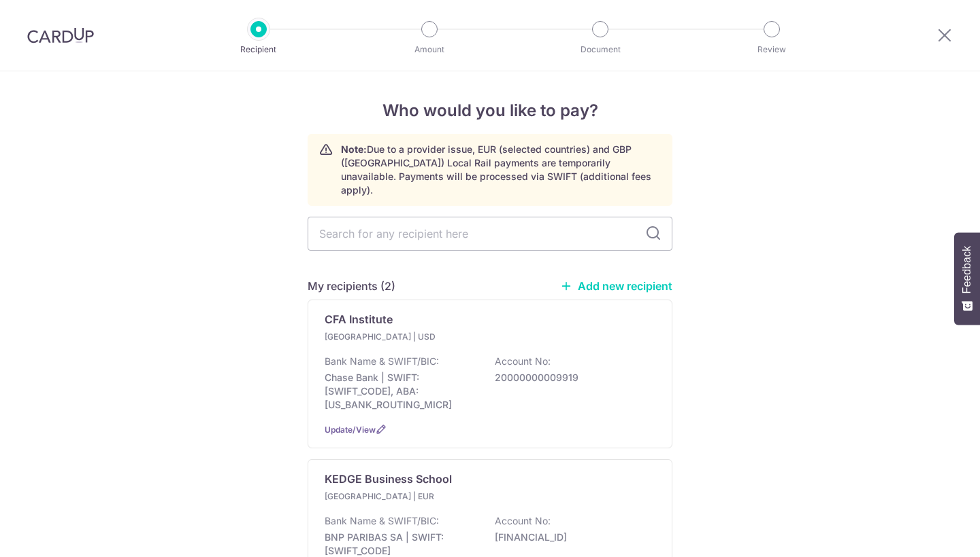 The height and width of the screenshot is (557, 980). I want to click on h5: My recipients (2), so click(351, 287).